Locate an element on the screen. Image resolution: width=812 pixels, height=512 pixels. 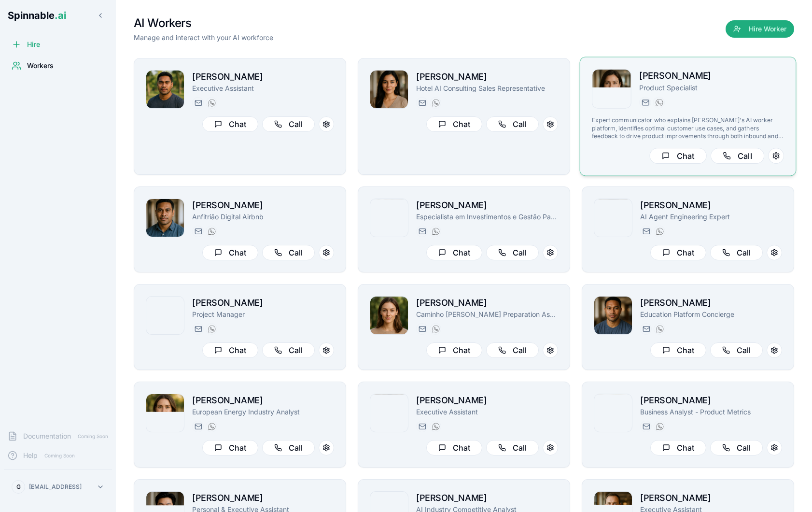
p: Business Analyst - Product Metrics is located at coordinates (711, 412).